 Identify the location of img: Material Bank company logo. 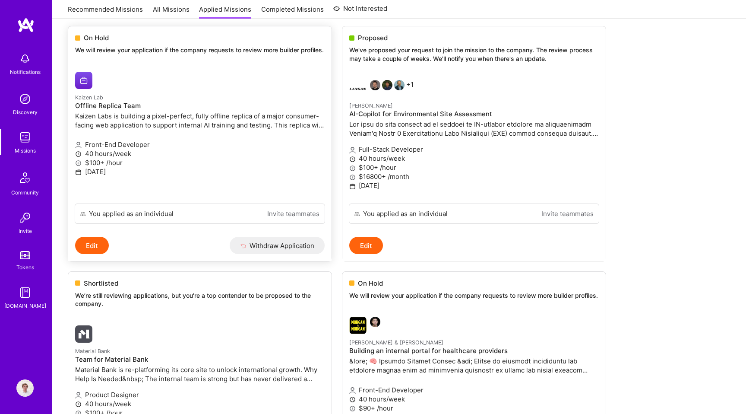
(84, 334).